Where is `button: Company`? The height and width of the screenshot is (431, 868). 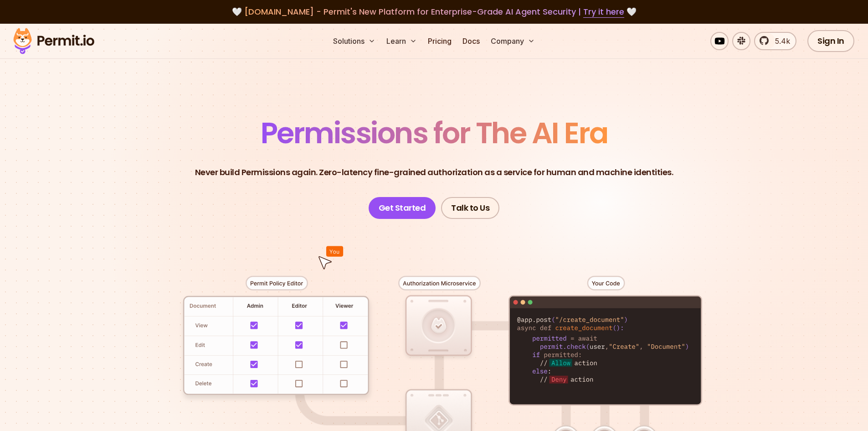
button: Company is located at coordinates (513, 41).